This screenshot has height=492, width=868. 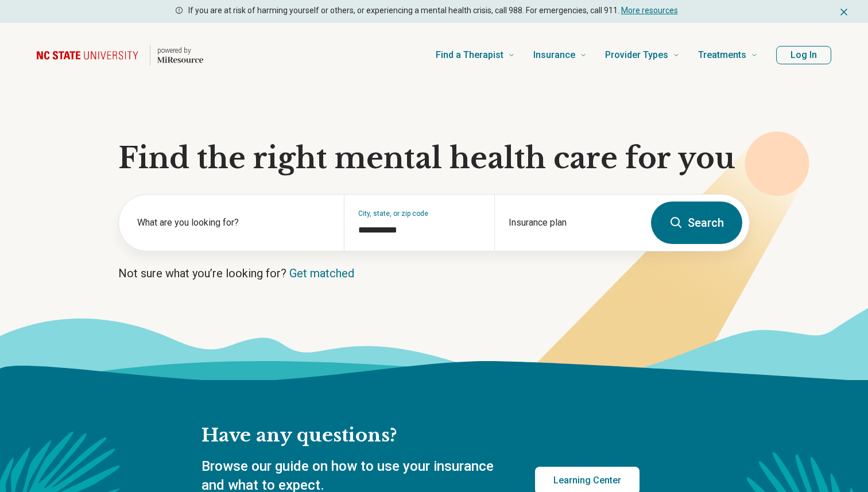 I want to click on h2: Have any questions?, so click(x=420, y=436).